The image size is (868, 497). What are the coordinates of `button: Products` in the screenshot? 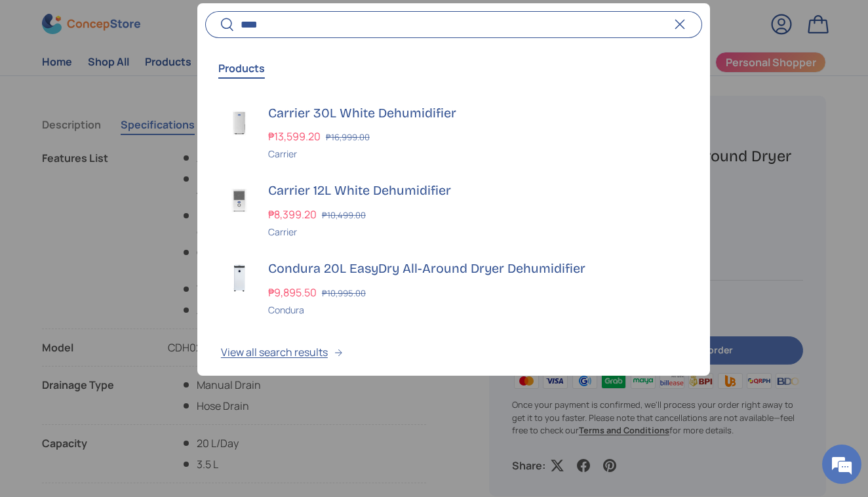 It's located at (241, 68).